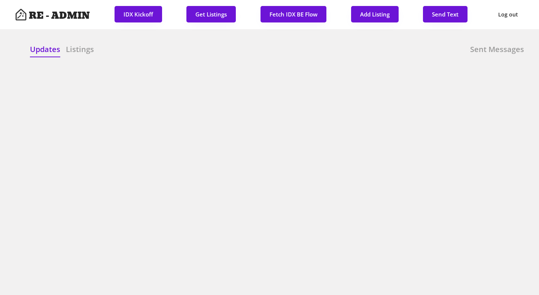 The height and width of the screenshot is (295, 539). I want to click on img: Artboard%201%20copy%203.svg, so click(21, 15).